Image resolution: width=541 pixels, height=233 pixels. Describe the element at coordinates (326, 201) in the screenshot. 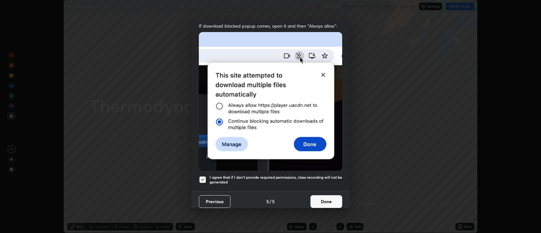

I see `button: Done` at that location.